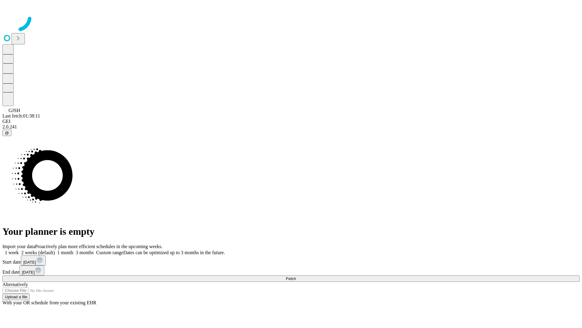  I want to click on span: Proactively plan more efficient schedules in the upcoming weeks., so click(99, 246).